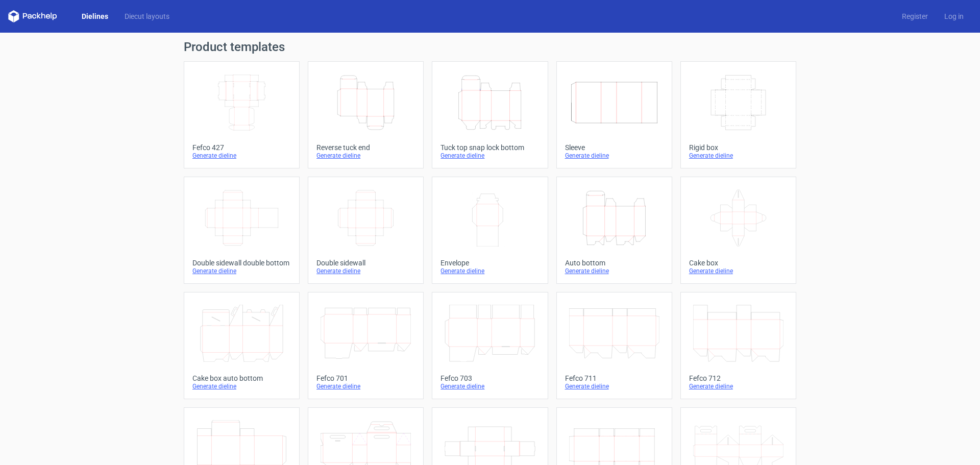  What do you see at coordinates (241, 345) in the screenshot?
I see `a: Cake box auto bottomGenerate dieline` at bounding box center [241, 345].